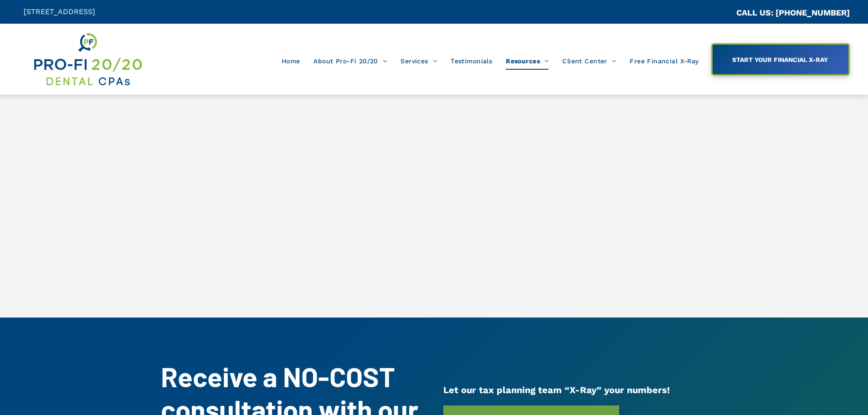  What do you see at coordinates (88, 59) in the screenshot?
I see `img: Get Dental CPA Consulting, Bookkeeping, & Bank Loans` at bounding box center [88, 59].